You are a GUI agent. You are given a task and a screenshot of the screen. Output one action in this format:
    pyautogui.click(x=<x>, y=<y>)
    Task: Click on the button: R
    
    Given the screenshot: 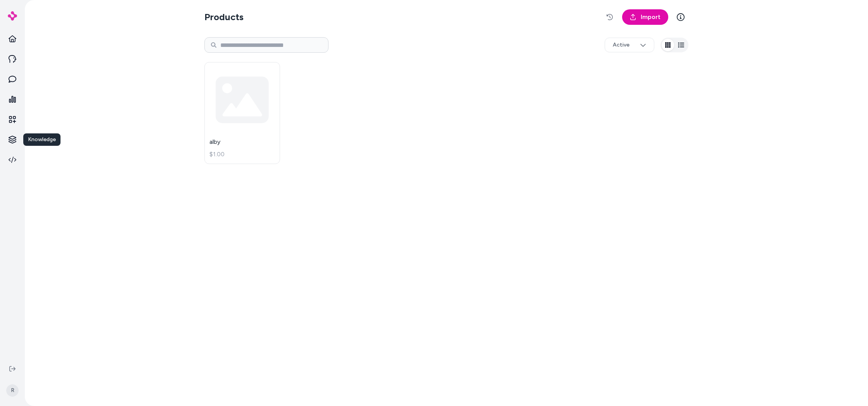 What is the action you would take?
    pyautogui.click(x=13, y=390)
    